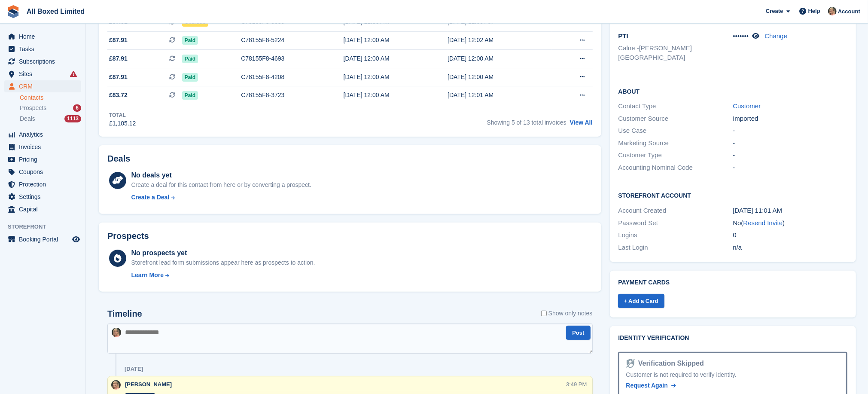  I want to click on button: Post, so click(578, 333).